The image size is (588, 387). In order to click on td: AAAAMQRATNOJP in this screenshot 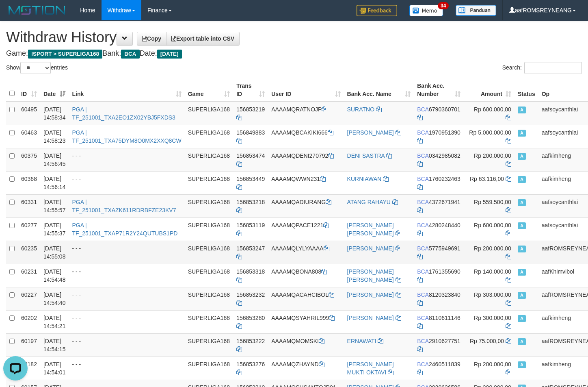, I will do `click(306, 114)`.